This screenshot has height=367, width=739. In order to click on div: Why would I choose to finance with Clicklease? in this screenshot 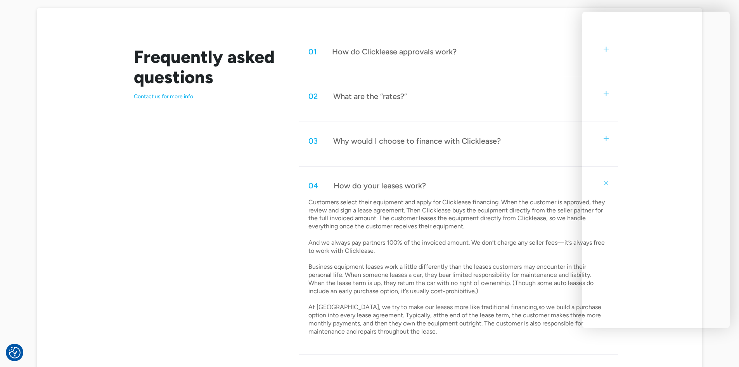, I will do `click(417, 141)`.